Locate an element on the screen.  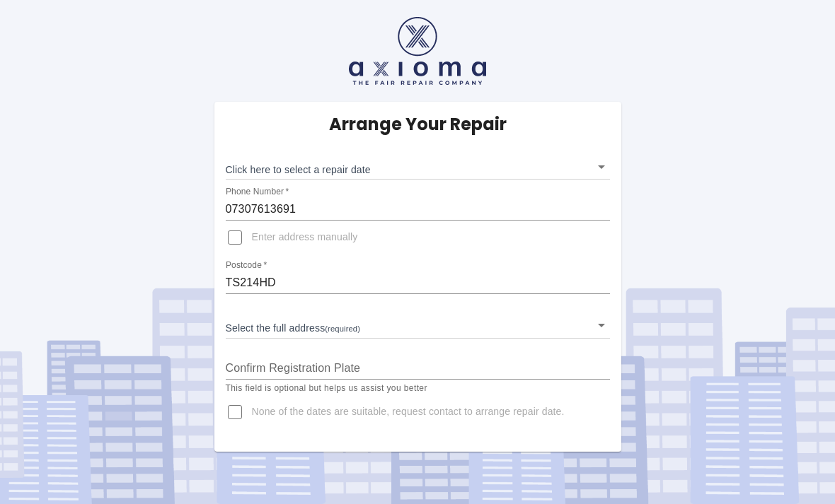
span: Enter address manually is located at coordinates (305, 237).